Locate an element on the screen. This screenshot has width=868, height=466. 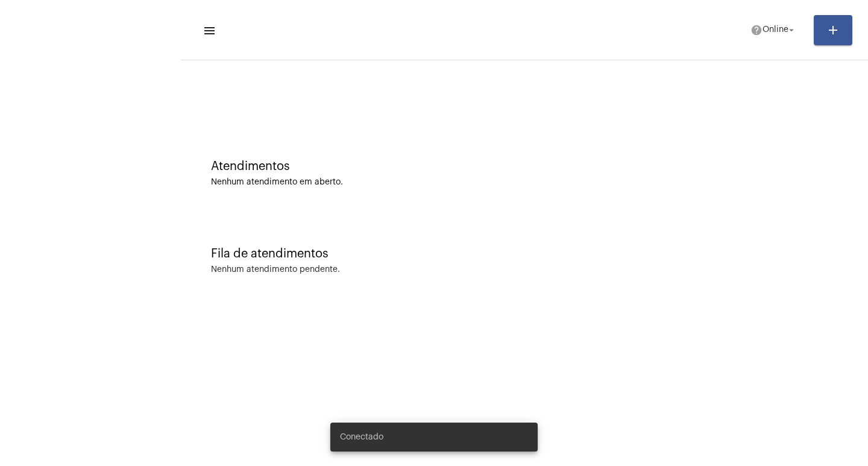
mat-icon: arrow_drop_down is located at coordinates (792, 30).